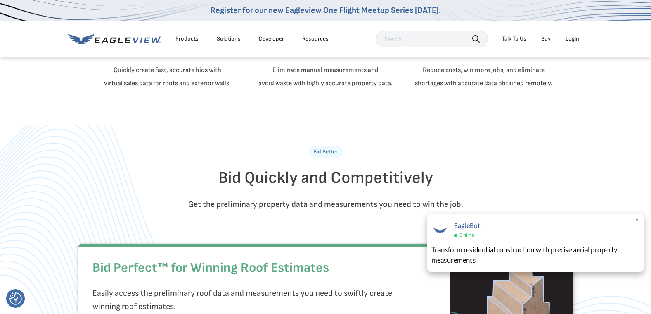  Describe the element at coordinates (316, 39) in the screenshot. I see `div: Resources` at that location.